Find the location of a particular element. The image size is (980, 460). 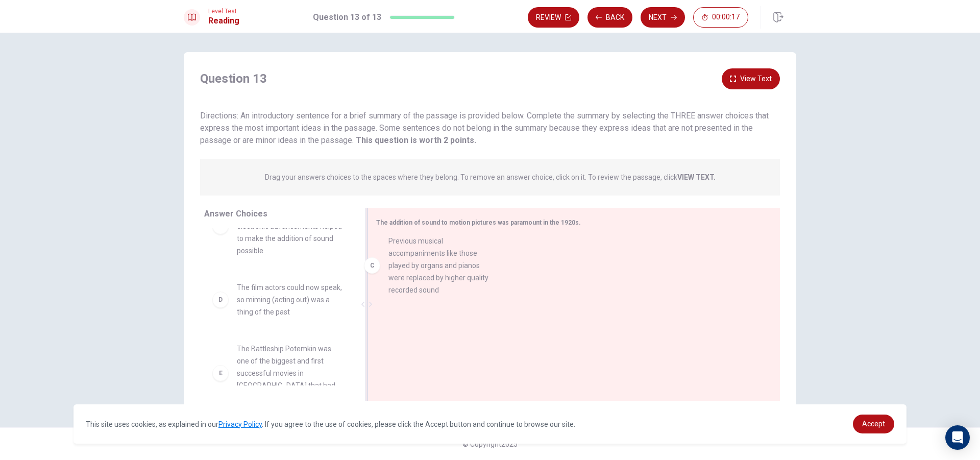

span: 00:00:17 is located at coordinates (726, 17).